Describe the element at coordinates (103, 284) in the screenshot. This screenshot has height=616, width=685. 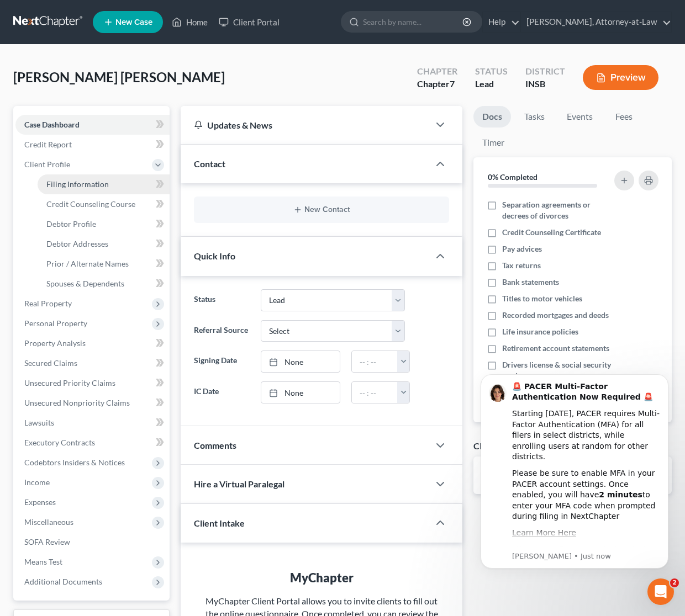
I see `a: Spouses & Dependents` at that location.